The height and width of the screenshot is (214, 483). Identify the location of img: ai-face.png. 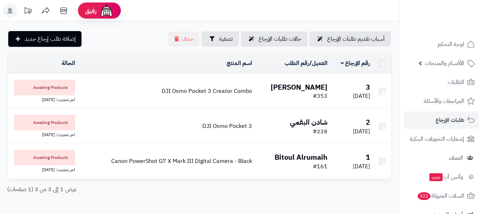
(107, 11).